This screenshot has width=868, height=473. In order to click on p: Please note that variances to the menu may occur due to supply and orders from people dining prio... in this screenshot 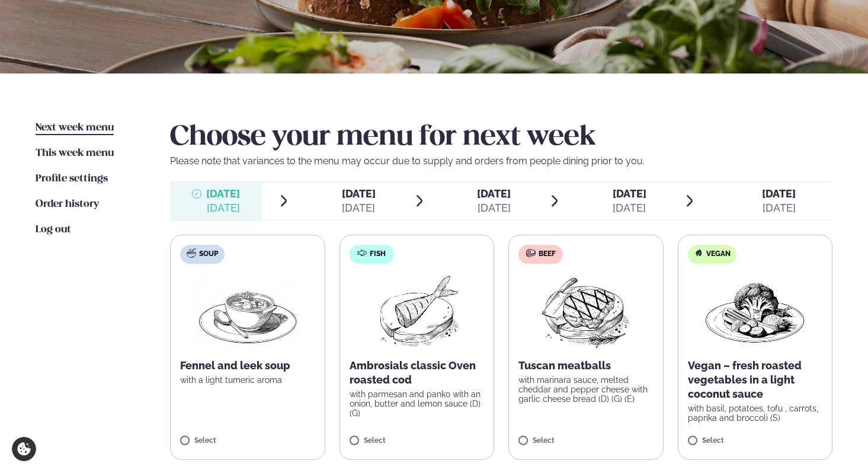, I will do `click(501, 161)`.